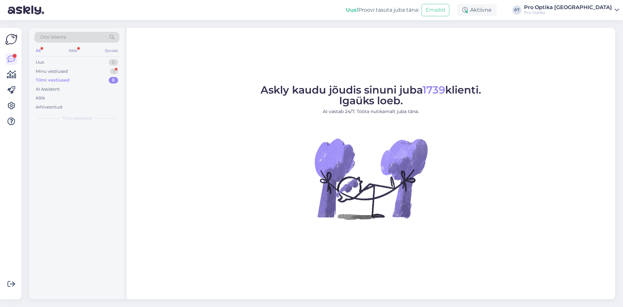 The height and width of the screenshot is (307, 623). What do you see at coordinates (371, 95) in the screenshot?
I see `span: Askly kaudu jõudis sinuni juba klienti. Igaüks loeb.` at bounding box center [371, 95].